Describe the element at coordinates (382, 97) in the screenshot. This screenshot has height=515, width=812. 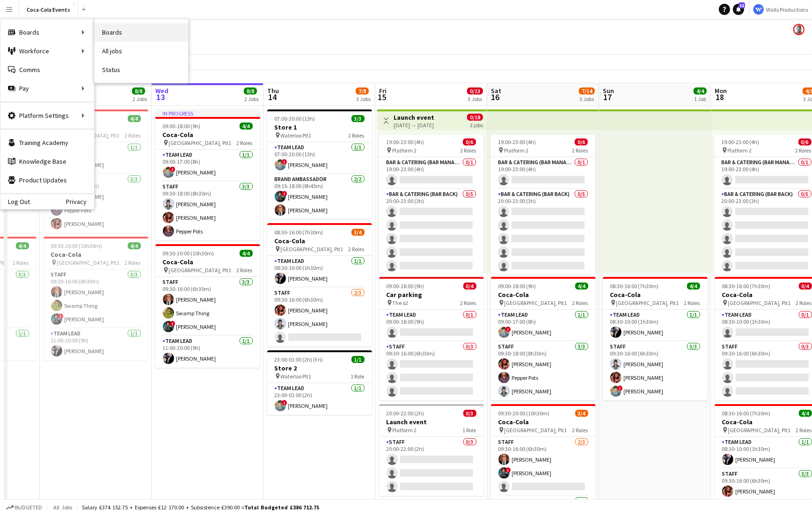
I see `span: 15` at that location.